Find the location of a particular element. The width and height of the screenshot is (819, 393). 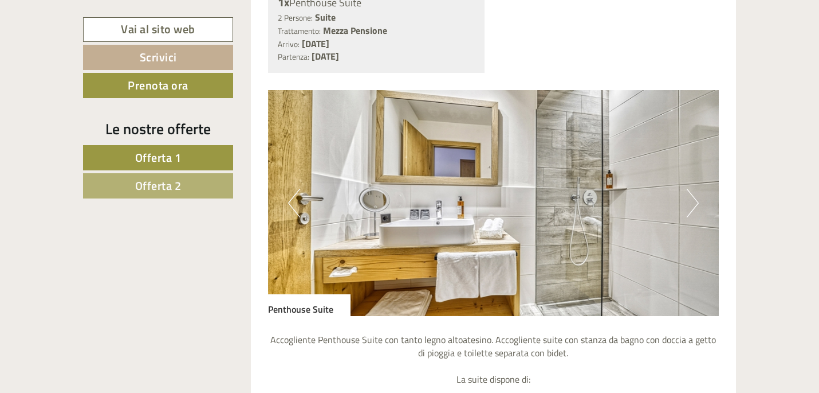

button: Next is located at coordinates (693, 203).